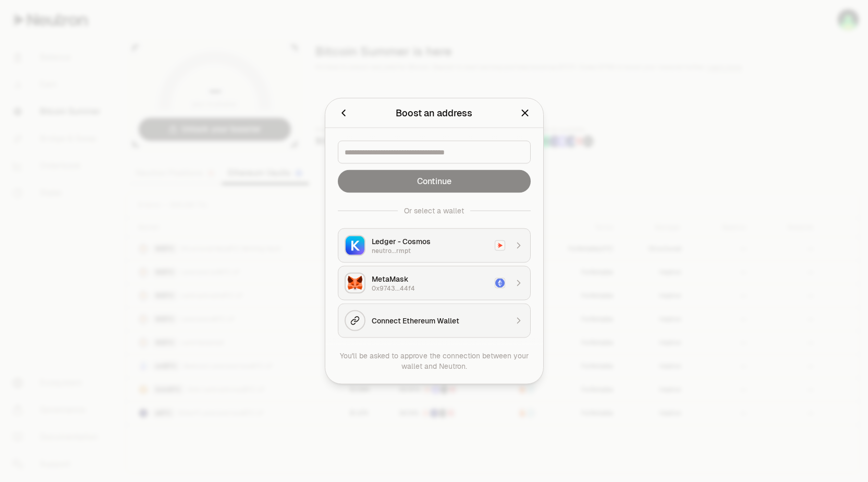 The height and width of the screenshot is (482, 868). What do you see at coordinates (434, 113) in the screenshot?
I see `div: Boost an address` at bounding box center [434, 113].